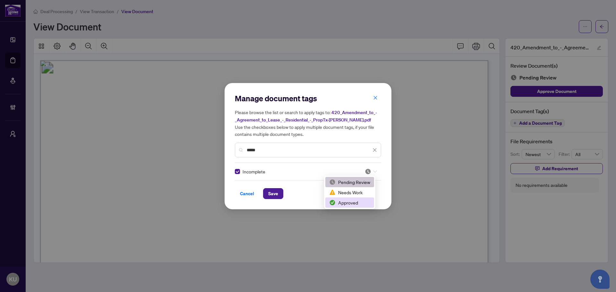 This screenshot has width=616, height=292. Describe the element at coordinates (273, 194) in the screenshot. I see `button: Save` at that location.